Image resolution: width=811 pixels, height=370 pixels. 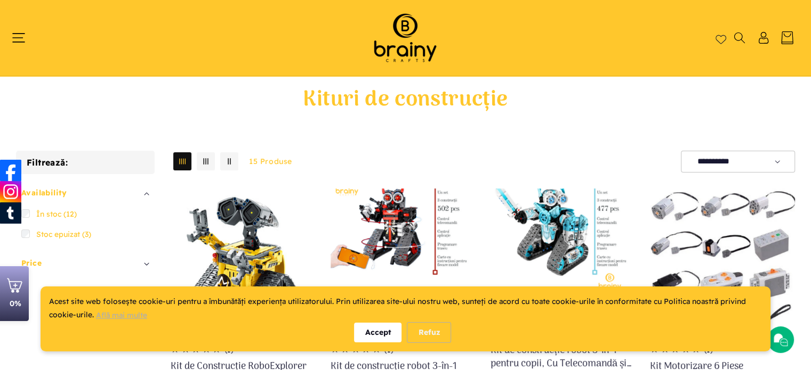 I want to click on img: Brainy Crafts, so click(x=405, y=38).